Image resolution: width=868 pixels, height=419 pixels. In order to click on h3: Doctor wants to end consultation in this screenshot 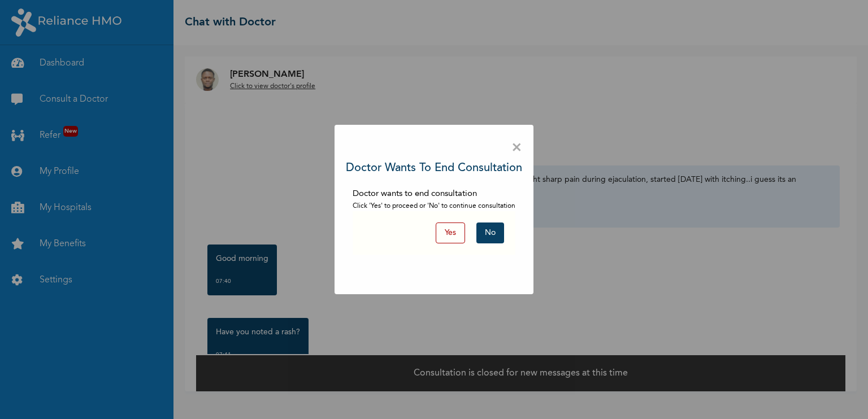, I will do `click(434, 168)`.